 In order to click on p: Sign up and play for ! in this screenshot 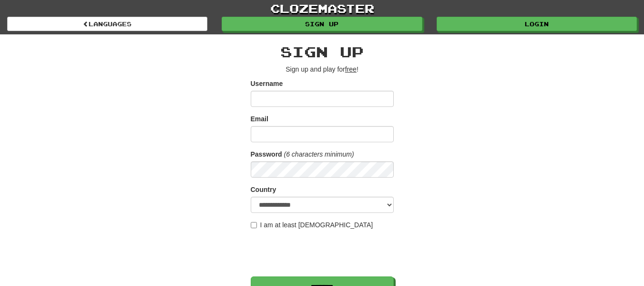, I will do `click(322, 69)`.